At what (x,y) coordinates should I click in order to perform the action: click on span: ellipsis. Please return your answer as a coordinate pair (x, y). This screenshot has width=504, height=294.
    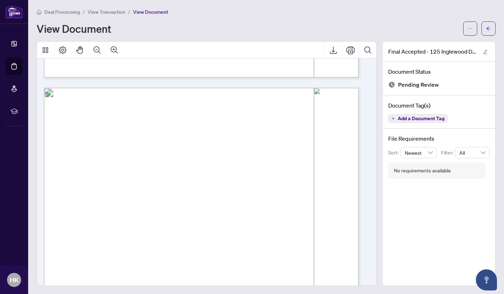
    Looking at the image, I should click on (470, 29).